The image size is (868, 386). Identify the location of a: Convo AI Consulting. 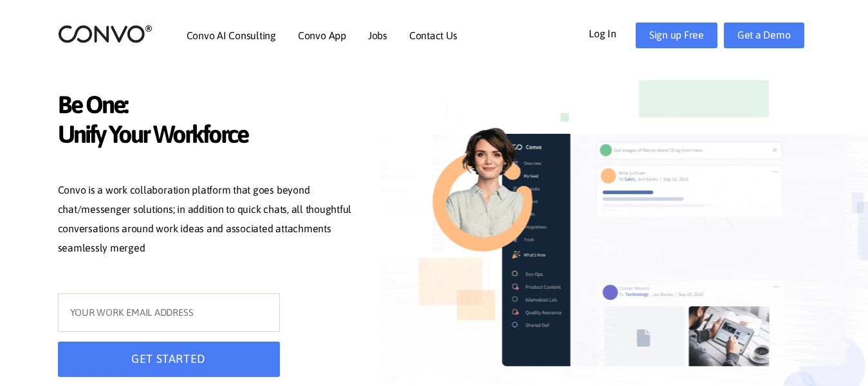
(231, 36).